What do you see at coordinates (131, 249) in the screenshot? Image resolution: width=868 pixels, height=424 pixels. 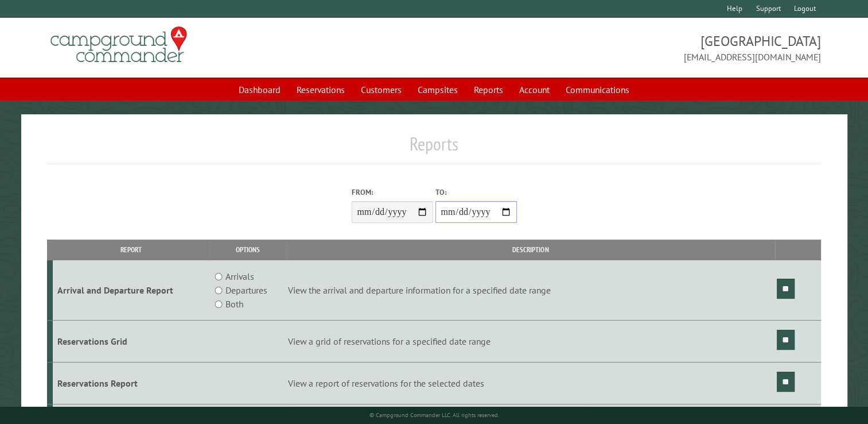 I see `th: Report` at bounding box center [131, 249].